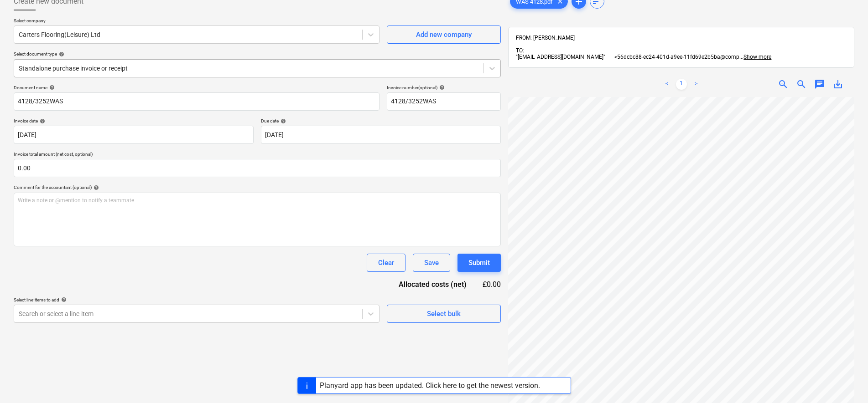 This screenshot has width=868, height=403. Describe the element at coordinates (696, 84) in the screenshot. I see `a: Next page` at that location.